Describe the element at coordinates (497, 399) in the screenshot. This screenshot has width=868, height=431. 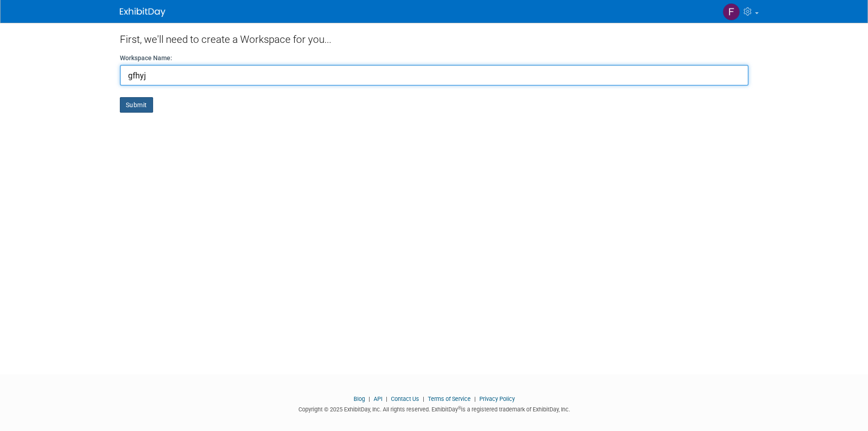
I see `a: Privacy Policy` at that location.